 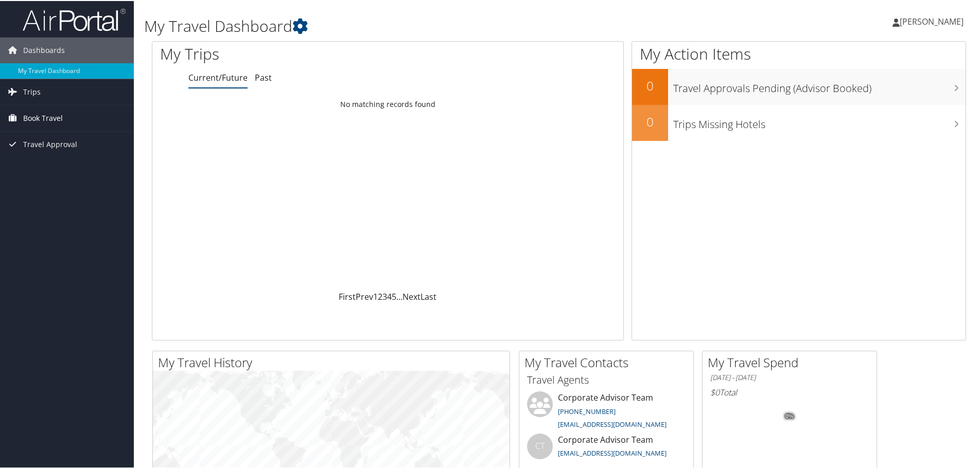 I want to click on div: CT, so click(x=540, y=446).